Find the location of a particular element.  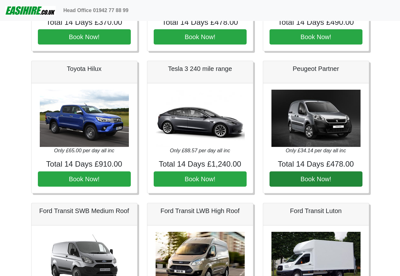

h5: Ford Transit SWB Medium Roof is located at coordinates (84, 211).